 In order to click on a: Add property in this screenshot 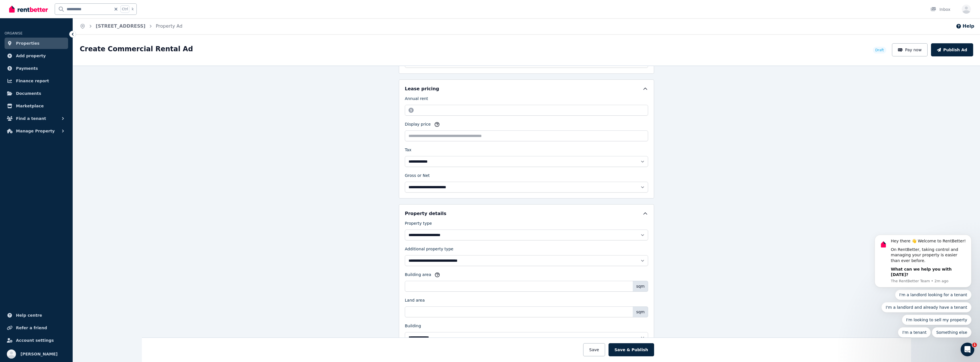, I will do `click(36, 56)`.